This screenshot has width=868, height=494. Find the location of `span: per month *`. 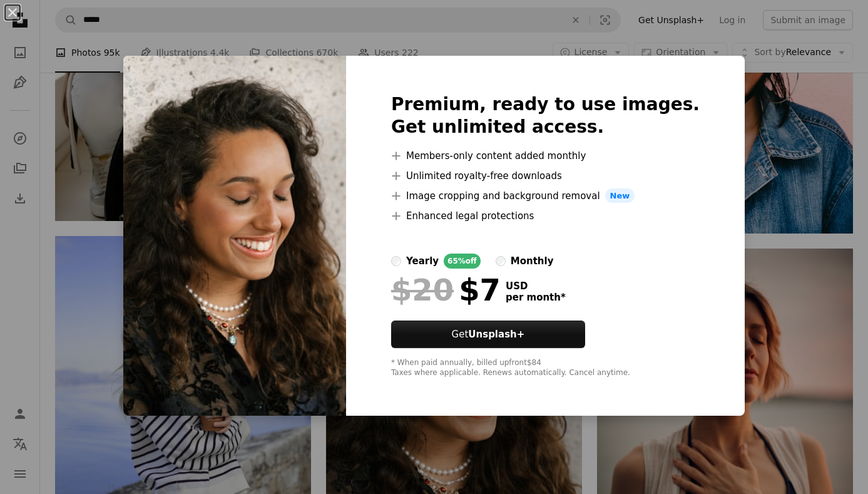

span: per month * is located at coordinates (535, 297).